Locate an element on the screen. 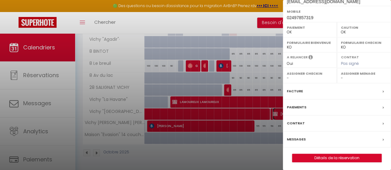 This screenshot has height=170, width=391. label: Mobile is located at coordinates (337, 11).